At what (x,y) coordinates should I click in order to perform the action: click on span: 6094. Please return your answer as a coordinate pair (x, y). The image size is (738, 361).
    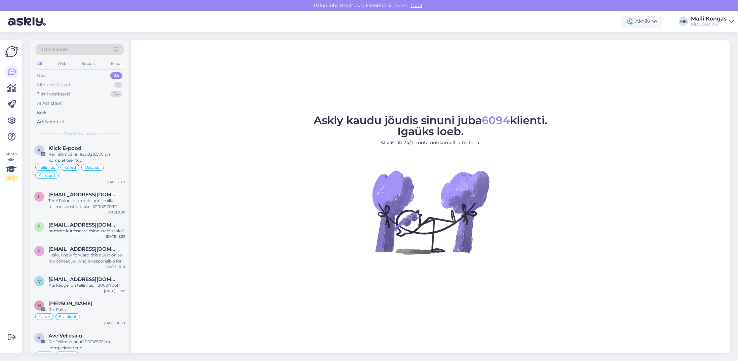
    Looking at the image, I should click on (496, 120).